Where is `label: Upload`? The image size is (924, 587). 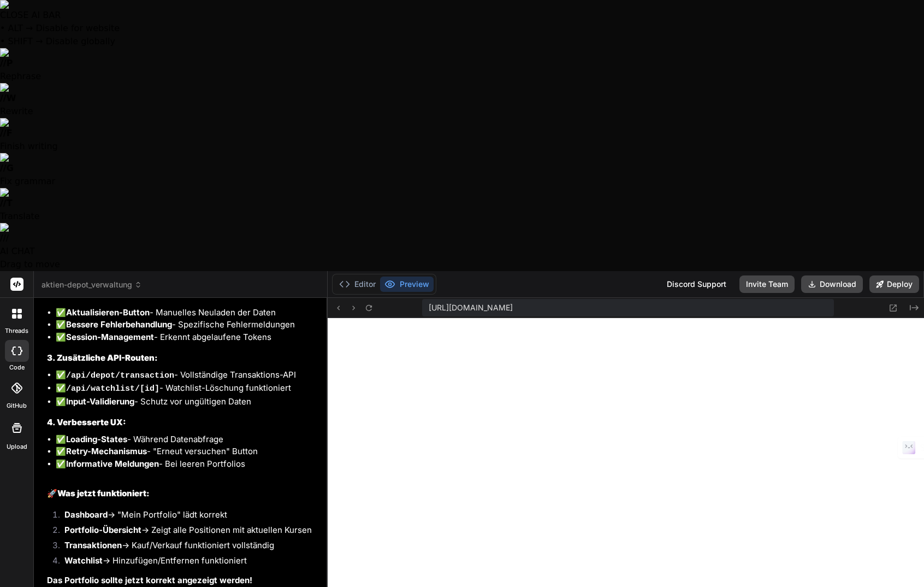 label: Upload is located at coordinates (17, 447).